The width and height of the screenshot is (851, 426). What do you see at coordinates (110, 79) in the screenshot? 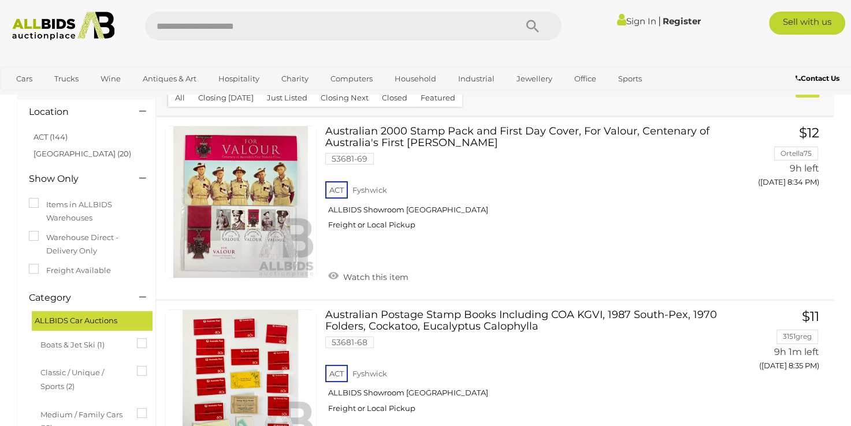
I see `a: Wine` at bounding box center [110, 79].